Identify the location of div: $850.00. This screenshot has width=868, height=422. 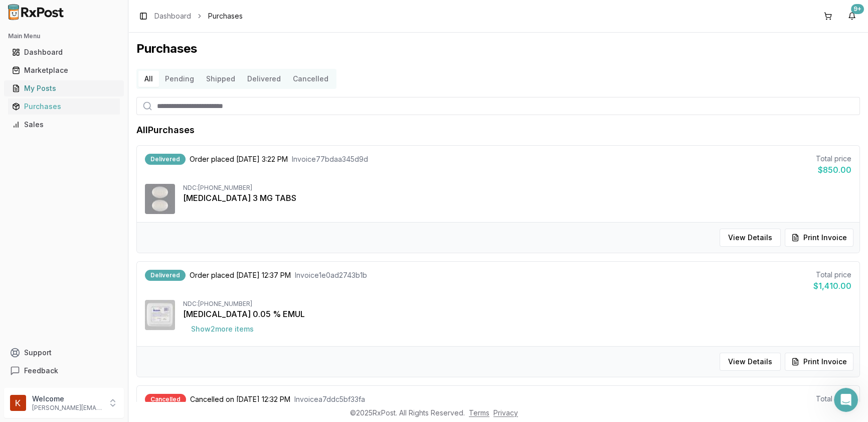
(834, 169).